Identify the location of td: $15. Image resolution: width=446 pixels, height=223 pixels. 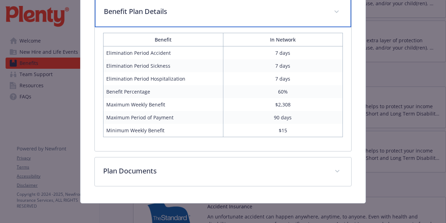
(282, 130).